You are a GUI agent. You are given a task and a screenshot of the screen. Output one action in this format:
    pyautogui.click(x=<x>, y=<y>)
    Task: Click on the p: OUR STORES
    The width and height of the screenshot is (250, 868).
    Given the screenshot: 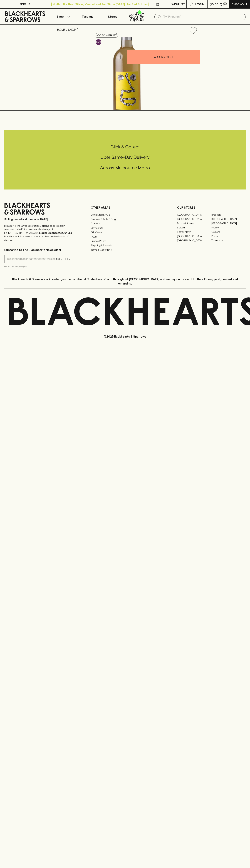 What is the action you would take?
    pyautogui.click(x=211, y=208)
    